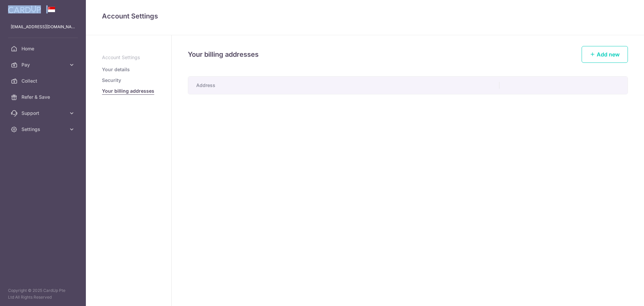 The image size is (644, 306). What do you see at coordinates (43, 113) in the screenshot?
I see `span: Support` at bounding box center [43, 113].